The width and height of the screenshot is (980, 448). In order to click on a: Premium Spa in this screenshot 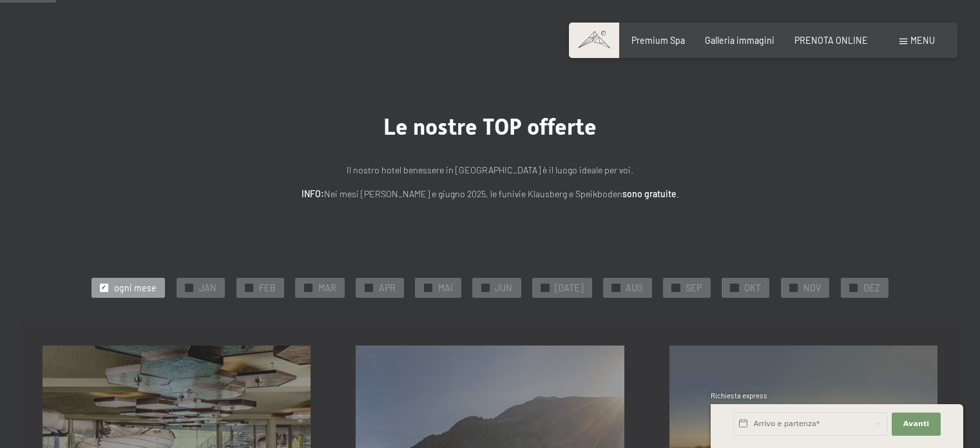, I will do `click(658, 40)`.